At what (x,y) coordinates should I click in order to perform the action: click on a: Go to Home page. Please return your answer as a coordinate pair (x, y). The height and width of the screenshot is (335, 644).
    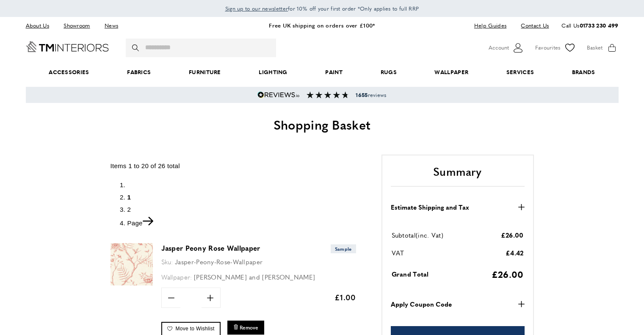
    Looking at the image, I should click on (68, 47).